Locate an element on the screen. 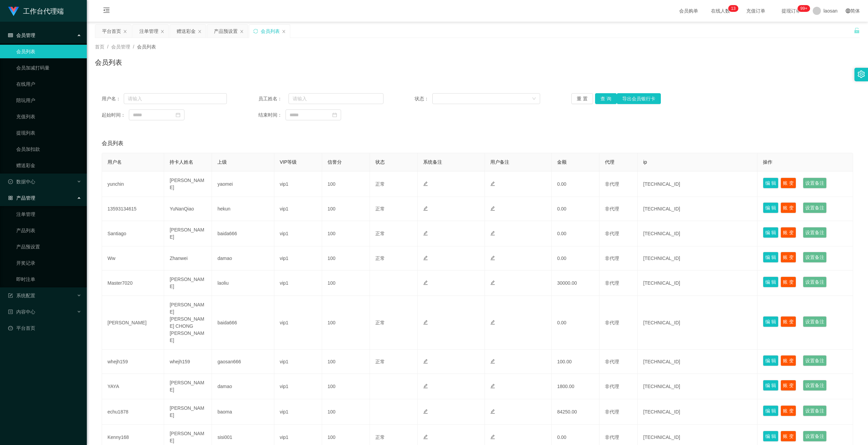 The image size is (868, 445). td: YAYA is located at coordinates (133, 387).